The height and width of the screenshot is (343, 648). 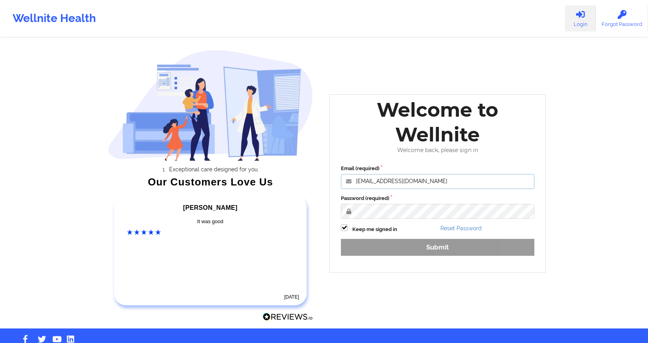 I want to click on div: Our Customers Love Us, so click(x=211, y=182).